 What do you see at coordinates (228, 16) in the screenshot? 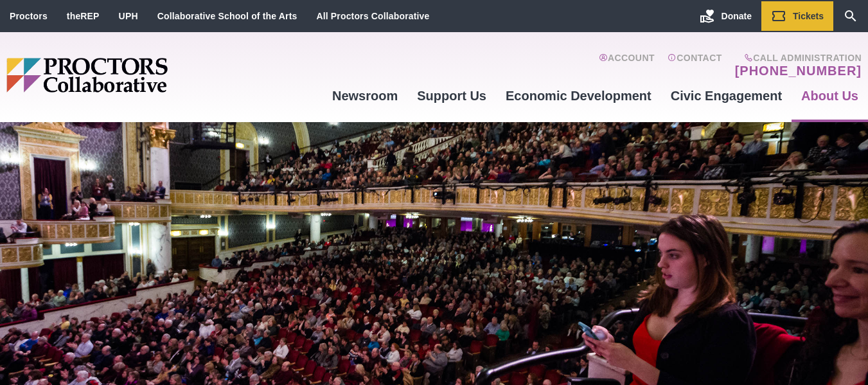
I see `a: Collaborative School of the Arts` at bounding box center [228, 16].